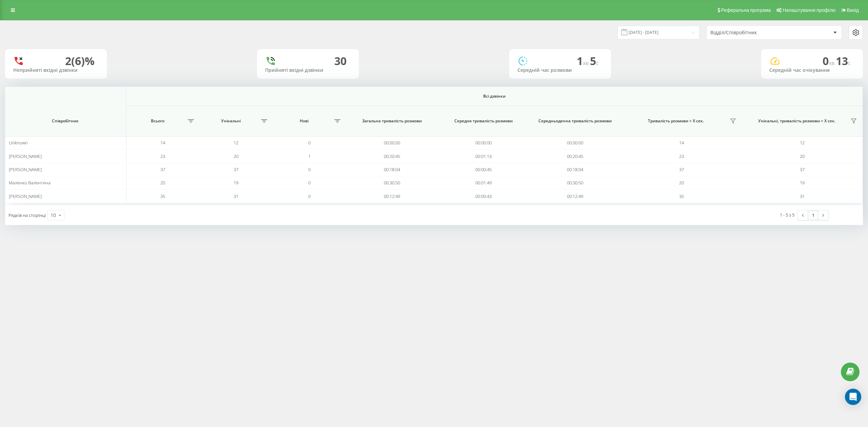 This screenshot has width=868, height=427. What do you see at coordinates (308, 70) in the screenshot?
I see `div: Прийняті вхідні дзвінки` at bounding box center [308, 70].